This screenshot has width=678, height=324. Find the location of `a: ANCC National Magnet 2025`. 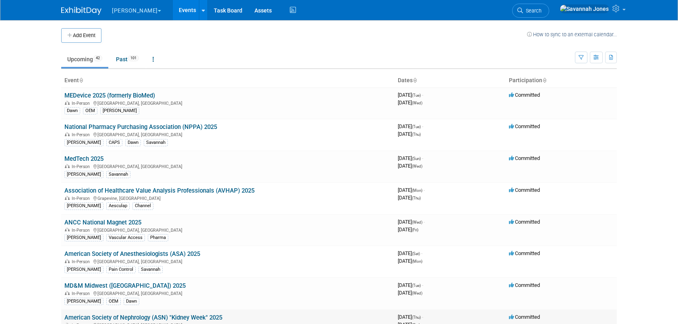

a: ANCC National Magnet 2025 is located at coordinates (103, 222).